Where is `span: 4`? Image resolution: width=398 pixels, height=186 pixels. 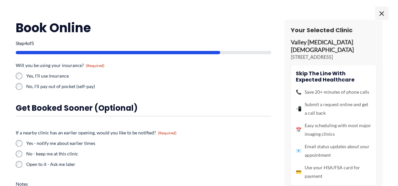 span: 4 is located at coordinates (26, 43).